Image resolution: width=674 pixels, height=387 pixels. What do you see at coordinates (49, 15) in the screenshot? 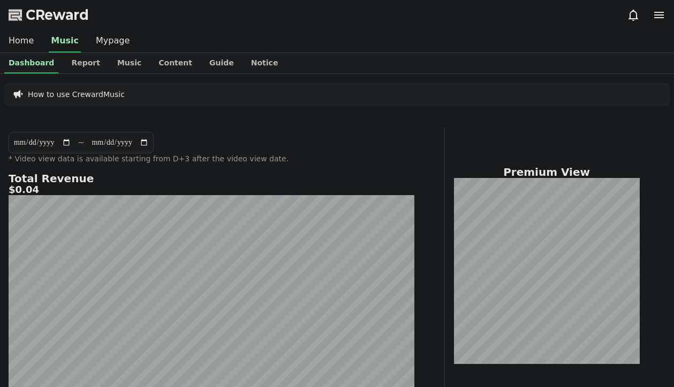
I see `a: CReward` at bounding box center [49, 15].